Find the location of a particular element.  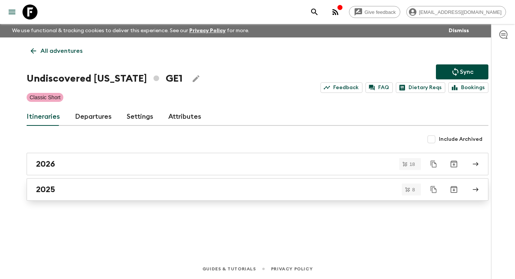

a: Dietary Reqs is located at coordinates (420, 88).